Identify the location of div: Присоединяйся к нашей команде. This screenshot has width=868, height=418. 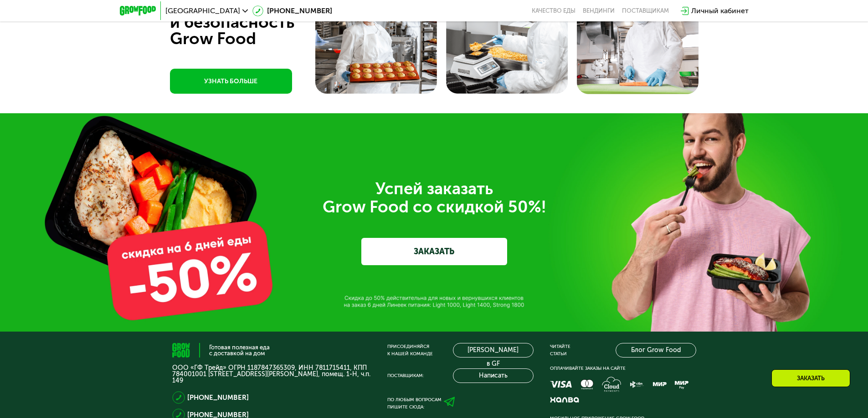
(410, 350).